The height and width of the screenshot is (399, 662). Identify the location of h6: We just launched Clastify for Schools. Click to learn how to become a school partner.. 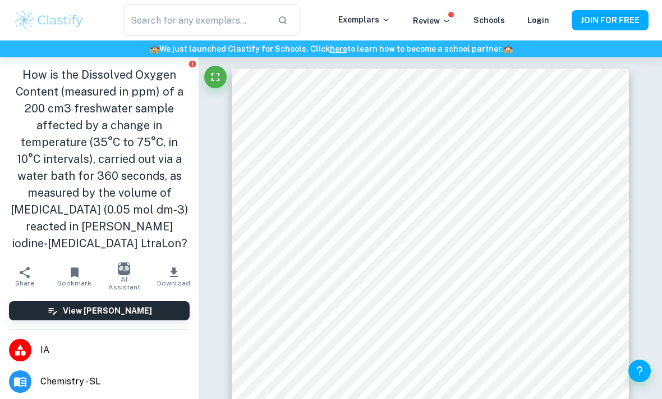
(331, 49).